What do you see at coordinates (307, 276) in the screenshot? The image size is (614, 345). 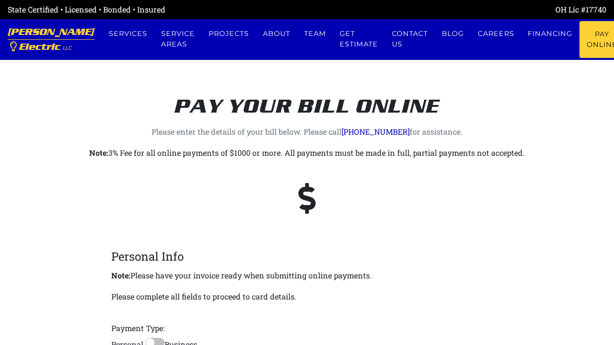 I see `p: Please have your invoice ready when submitting online payments.` at bounding box center [307, 276].